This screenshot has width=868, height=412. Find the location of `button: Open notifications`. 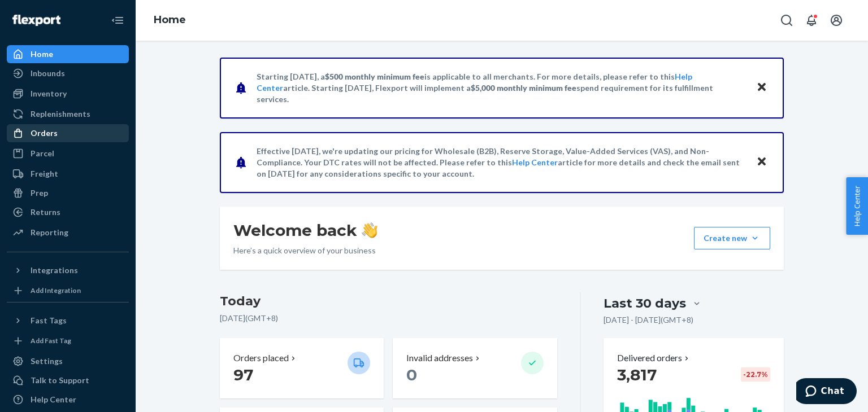

button: Open notifications is located at coordinates (812, 21).